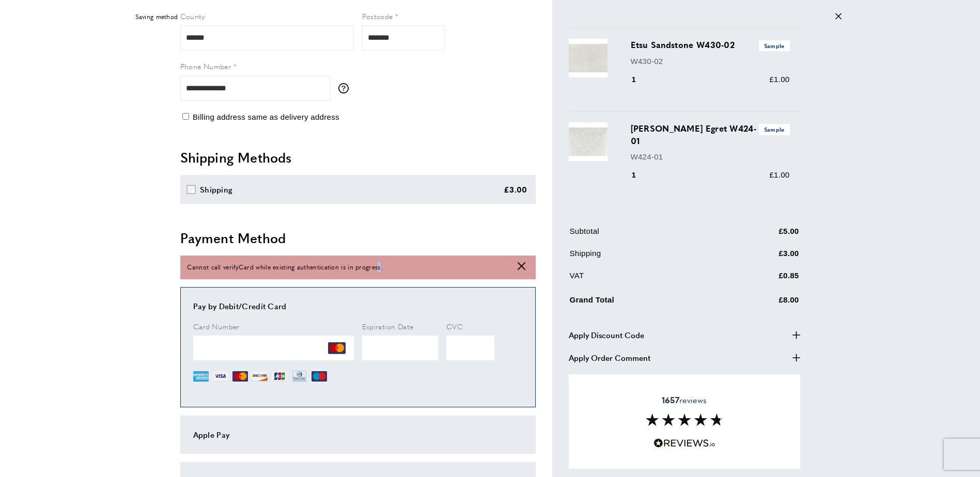 This screenshot has width=980, height=477. What do you see at coordinates (763, 303) in the screenshot?
I see `td: £8.00` at bounding box center [763, 303].